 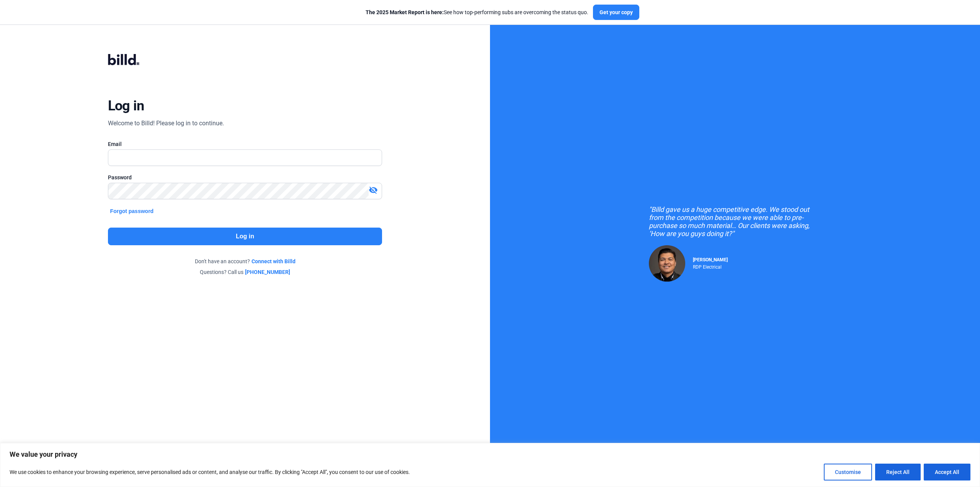 I want to click on button: Accept All, so click(x=947, y=472).